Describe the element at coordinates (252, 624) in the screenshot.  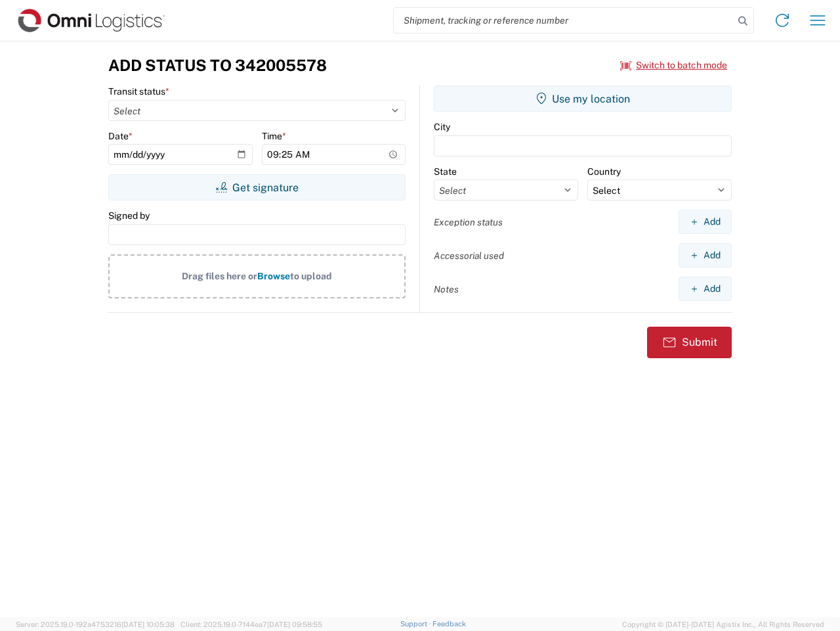
I see `span: Client: 2025.19.0-7f44ea7` at that location.